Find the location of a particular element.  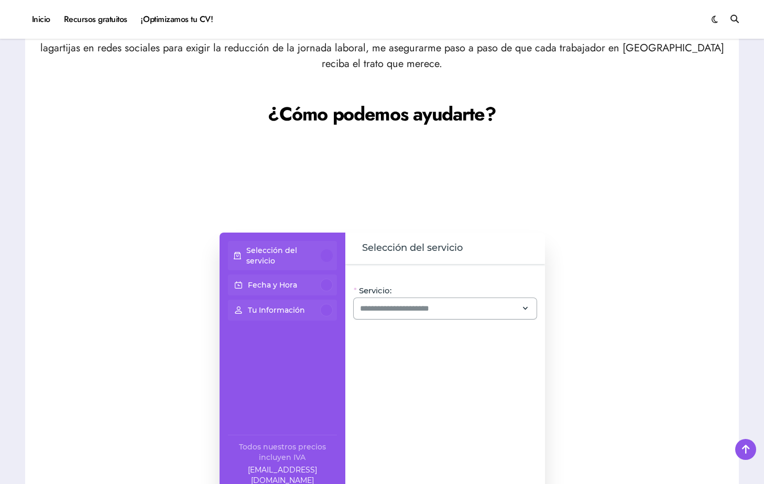

a: Recursos gratuitos is located at coordinates (95, 19).